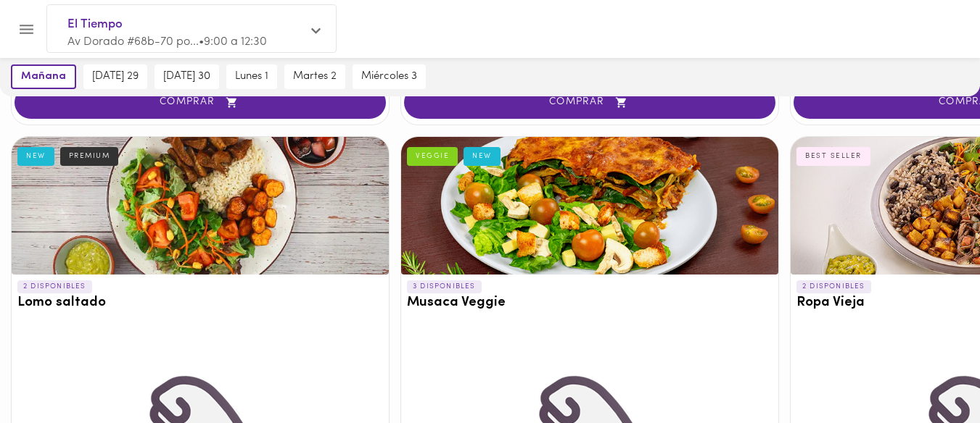 The image size is (980, 423). Describe the element at coordinates (389, 77) in the screenshot. I see `span: miércoles 3` at that location.